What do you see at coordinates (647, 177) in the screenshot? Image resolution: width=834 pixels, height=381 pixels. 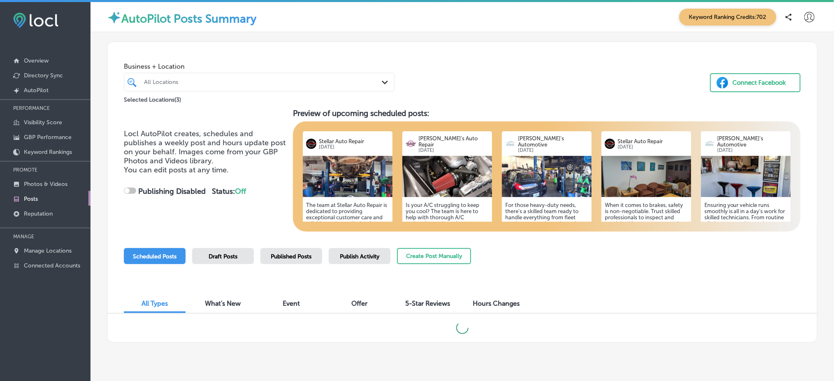 I see `img: 1744200691160705e1-1578-4a8a-be64-f30135017669_2023-02-10.jpg` at bounding box center [647, 177].